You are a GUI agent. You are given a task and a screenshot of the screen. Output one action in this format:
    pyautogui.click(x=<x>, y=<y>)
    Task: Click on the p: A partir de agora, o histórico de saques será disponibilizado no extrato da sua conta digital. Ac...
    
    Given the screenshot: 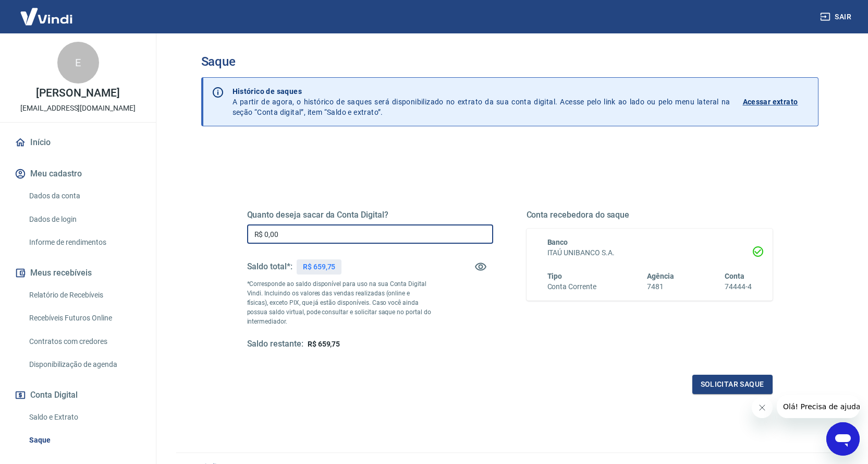 What is the action you would take?
    pyautogui.click(x=482, y=102)
    